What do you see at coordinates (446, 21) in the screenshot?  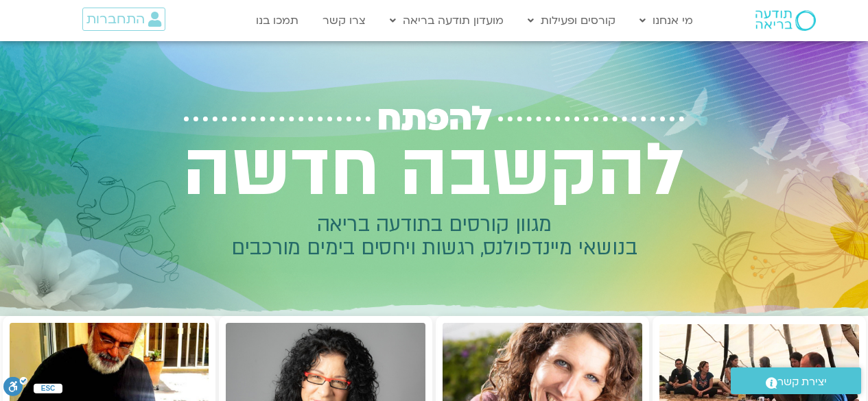 I see `a: מועדון תודעה בריאה` at bounding box center [446, 21].